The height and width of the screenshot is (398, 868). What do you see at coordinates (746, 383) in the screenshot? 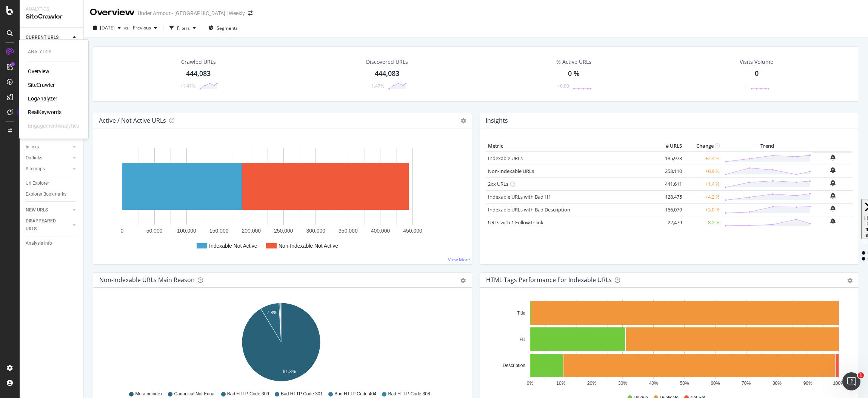
I see `text: 70%` at bounding box center [746, 383].